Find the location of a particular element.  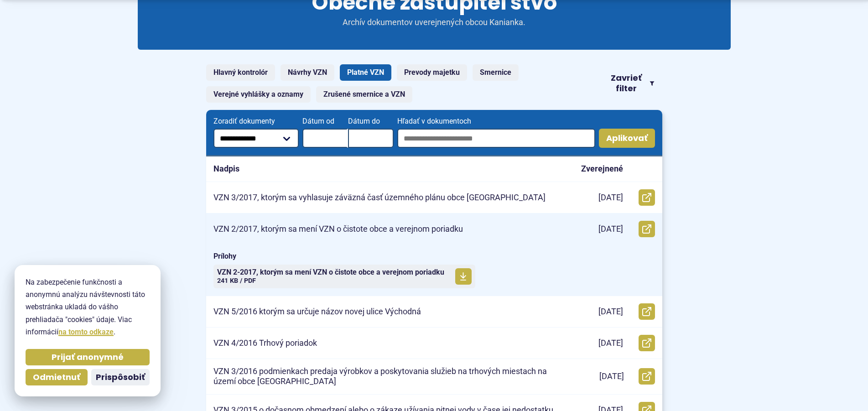

button: Zavrieť filter is located at coordinates (631, 83).